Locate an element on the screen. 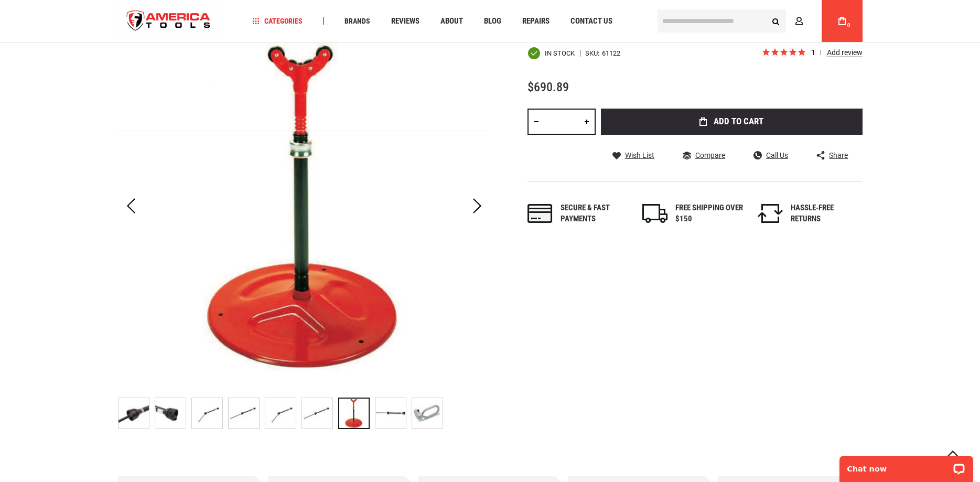 The height and width of the screenshot is (482, 980). div: 61122 is located at coordinates (611, 53).